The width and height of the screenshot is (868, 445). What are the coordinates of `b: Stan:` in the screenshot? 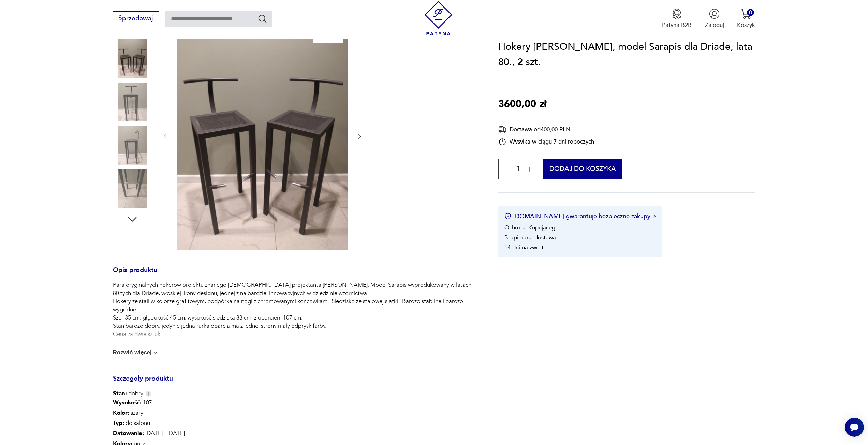 It's located at (120, 393).